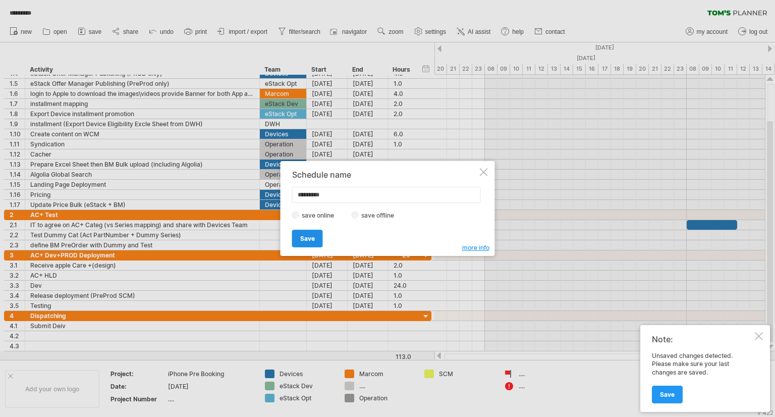  What do you see at coordinates (476, 247) in the screenshot?
I see `span: more info` at bounding box center [476, 247].